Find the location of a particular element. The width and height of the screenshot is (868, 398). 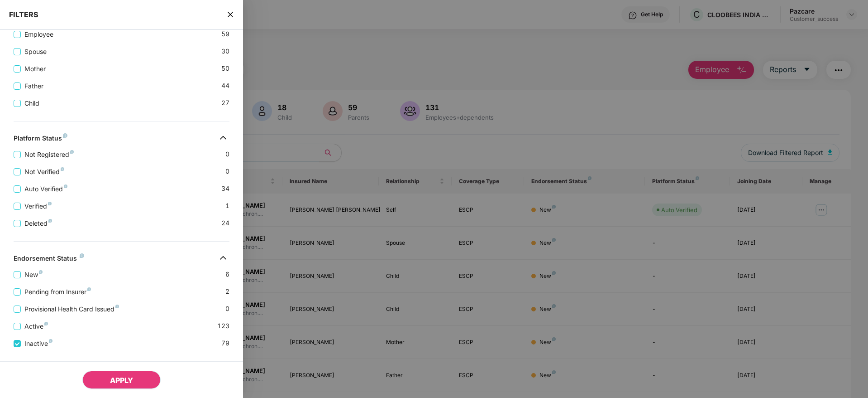

span: New is located at coordinates (34, 274).